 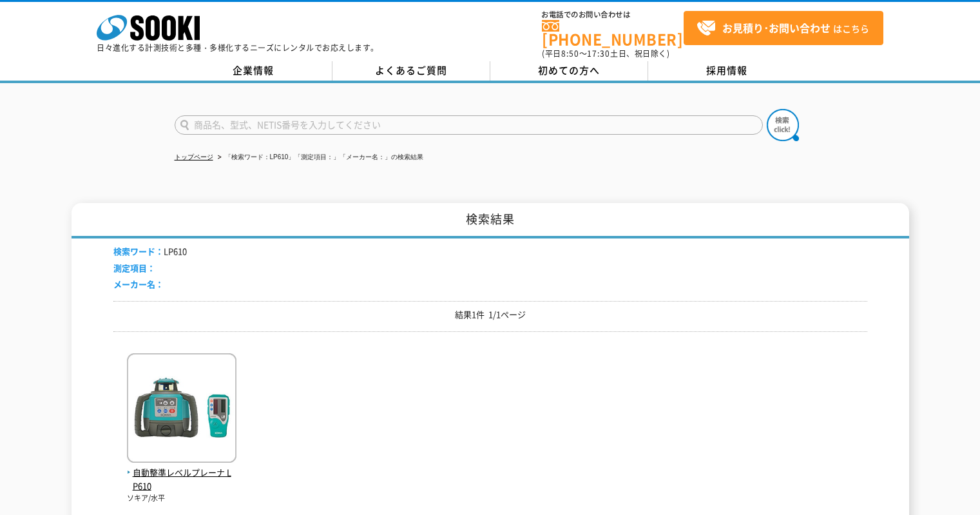 What do you see at coordinates (468, 125) in the screenshot?
I see `input: 商品名、型式、NETIS番号を入力してください` at bounding box center [468, 125].